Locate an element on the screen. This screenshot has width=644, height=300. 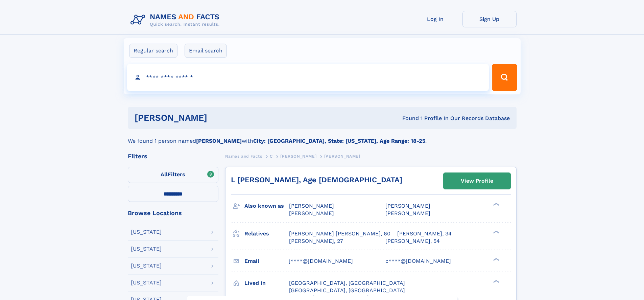
div: Found 1 Profile In Our Records Database is located at coordinates (407, 119).